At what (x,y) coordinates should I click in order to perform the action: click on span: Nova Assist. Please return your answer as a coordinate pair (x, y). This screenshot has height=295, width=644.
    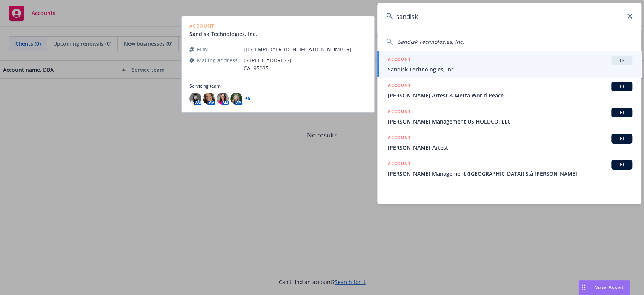
    Looking at the image, I should click on (609, 287).